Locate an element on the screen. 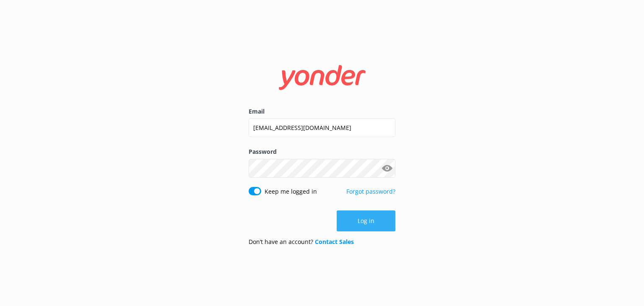 The image size is (644, 306). a: Contact Sales is located at coordinates (334, 242).